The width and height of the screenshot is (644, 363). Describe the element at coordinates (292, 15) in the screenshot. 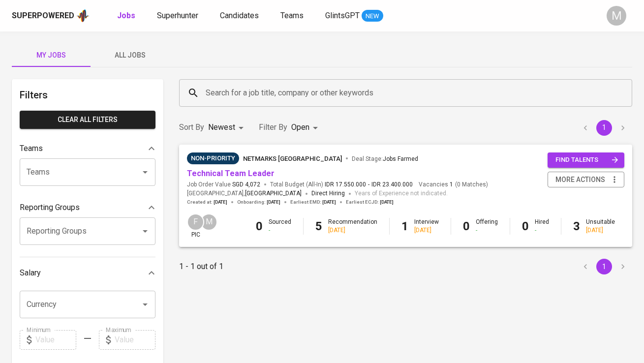

I see `span: Teams` at that location.